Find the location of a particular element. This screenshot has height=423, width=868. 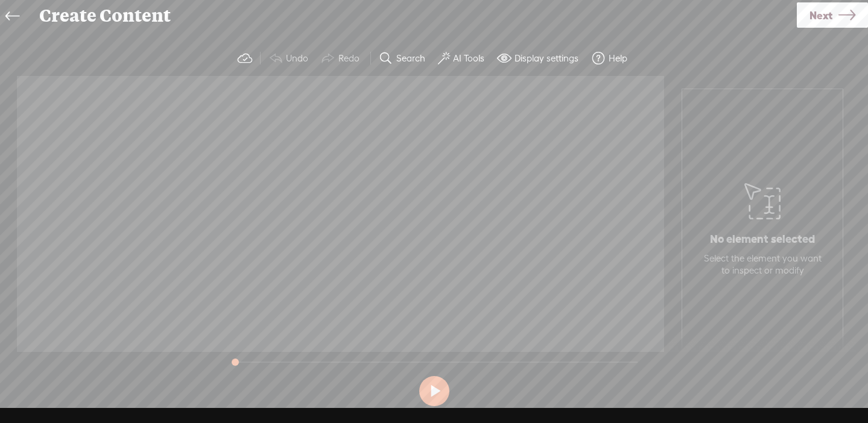

label: Display settings is located at coordinates (546, 58).